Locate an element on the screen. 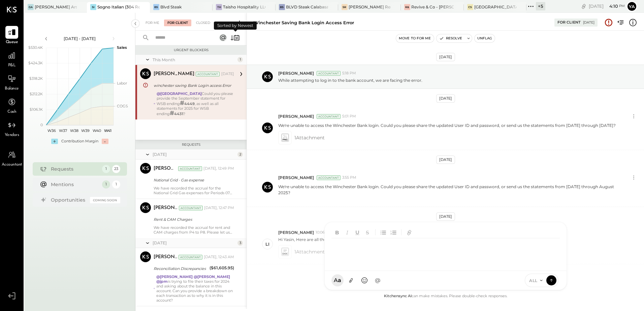 The image size is (644, 311). div: CS is located at coordinates (470, 7).